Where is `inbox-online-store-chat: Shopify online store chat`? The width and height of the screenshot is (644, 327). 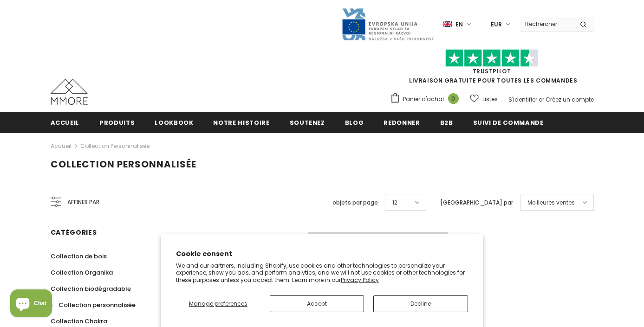
inbox-online-store-chat: Shopify online store chat is located at coordinates (31, 304).